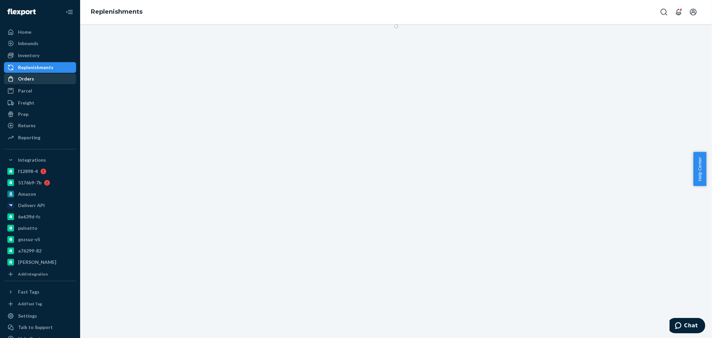 This screenshot has height=338, width=712. I want to click on button: Open notifications, so click(678, 12).